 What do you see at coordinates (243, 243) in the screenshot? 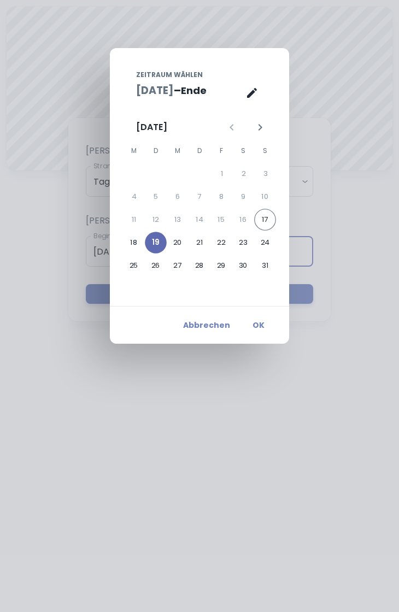
I see `button: 23` at bounding box center [243, 243].